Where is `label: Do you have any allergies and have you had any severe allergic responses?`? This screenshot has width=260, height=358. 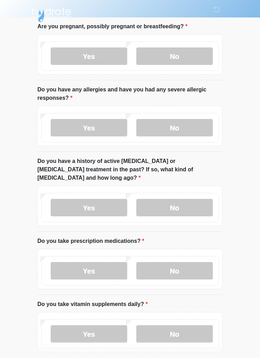 label: Do you have any allergies and have you had any severe allergic responses? is located at coordinates (130, 94).